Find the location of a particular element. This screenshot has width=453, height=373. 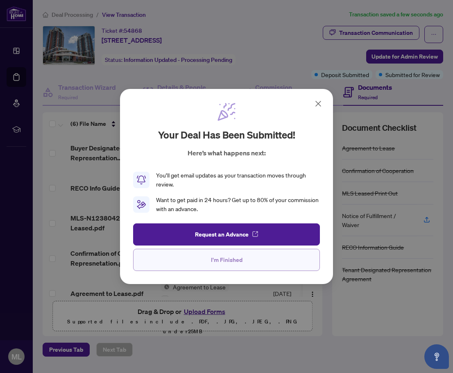

div: You’ll get email updates as your transaction moves through review. is located at coordinates (238, 180).